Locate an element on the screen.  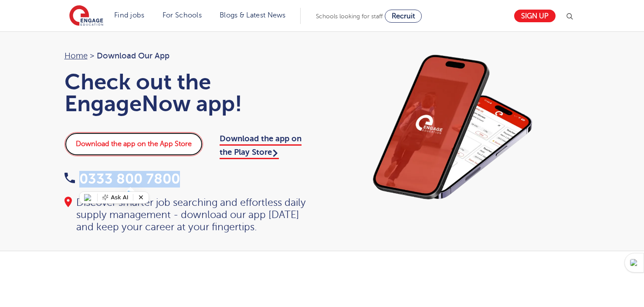
a: Sign up is located at coordinates (534, 16).